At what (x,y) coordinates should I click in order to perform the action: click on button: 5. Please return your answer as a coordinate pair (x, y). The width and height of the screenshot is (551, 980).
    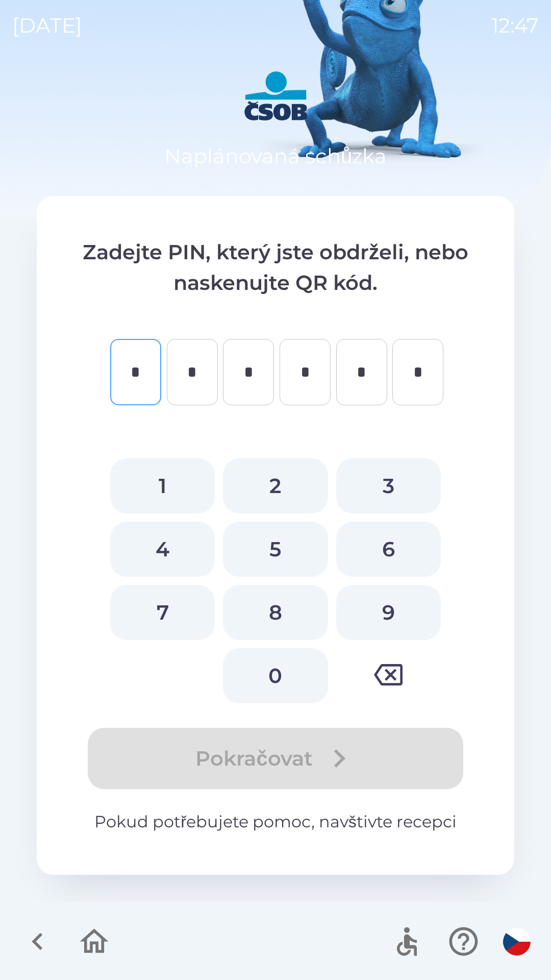
    Looking at the image, I should click on (276, 550).